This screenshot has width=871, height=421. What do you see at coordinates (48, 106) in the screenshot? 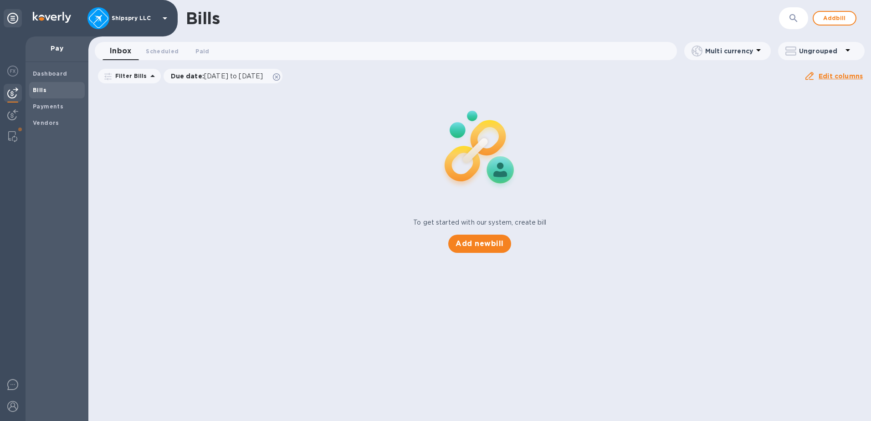
I see `b: Payments` at bounding box center [48, 106].